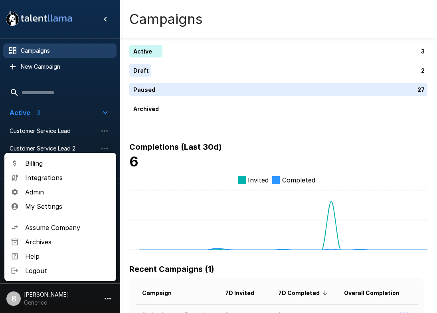 The height and width of the screenshot is (313, 437). What do you see at coordinates (67, 192) in the screenshot?
I see `span: Admin` at bounding box center [67, 192].